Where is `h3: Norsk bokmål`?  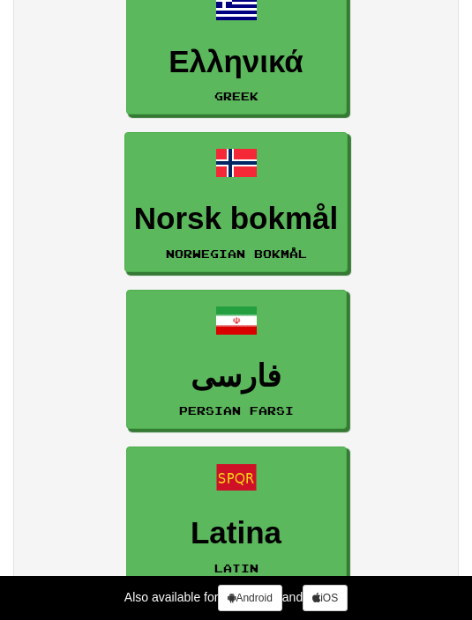
h3: Norsk bokmål is located at coordinates (235, 219).